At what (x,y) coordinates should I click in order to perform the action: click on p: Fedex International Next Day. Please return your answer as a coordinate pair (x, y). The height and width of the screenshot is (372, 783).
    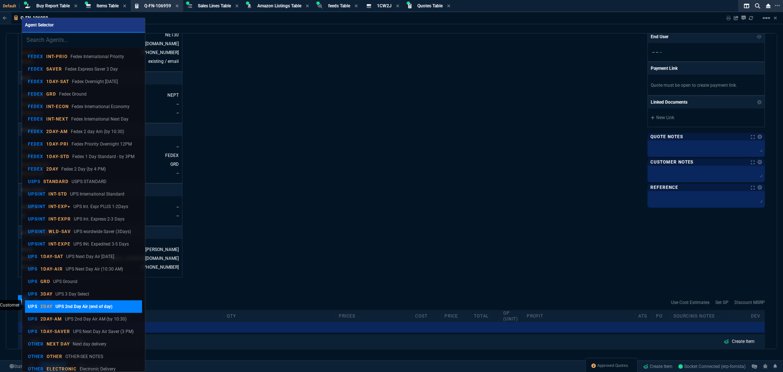
    Looking at the image, I should click on (100, 119).